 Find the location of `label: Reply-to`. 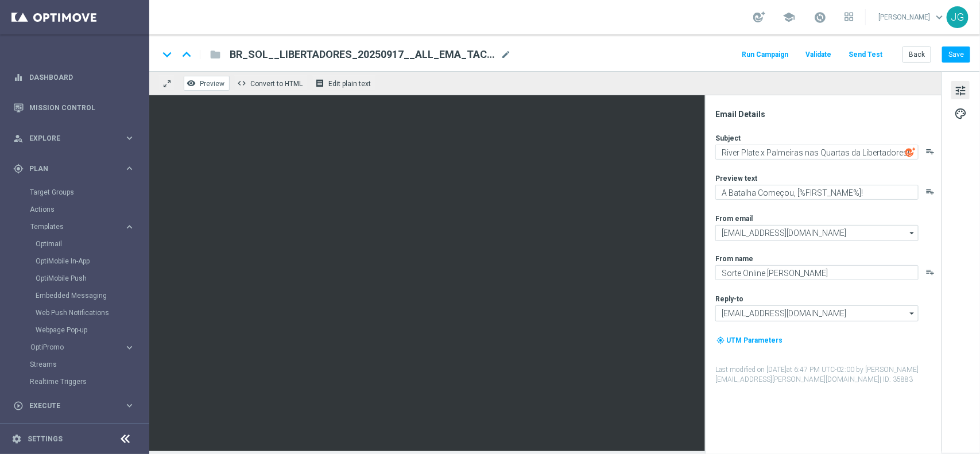

label: Reply-to is located at coordinates (729, 299).